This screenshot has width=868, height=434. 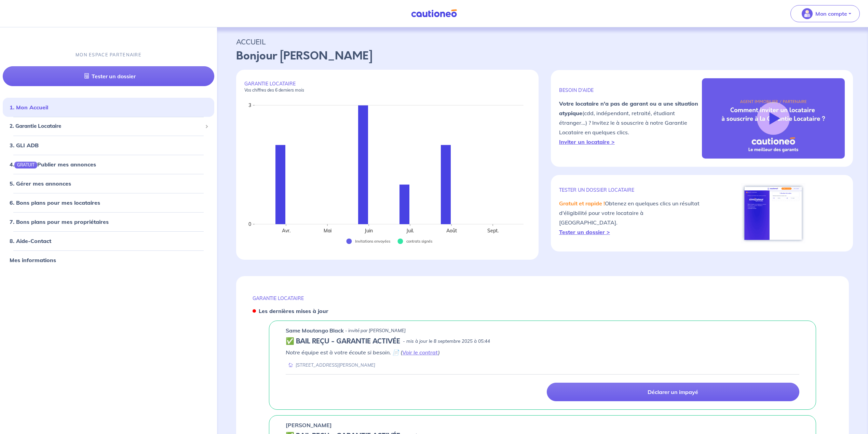 What do you see at coordinates (492, 230) in the screenshot?
I see `text: Sept.` at bounding box center [492, 230].